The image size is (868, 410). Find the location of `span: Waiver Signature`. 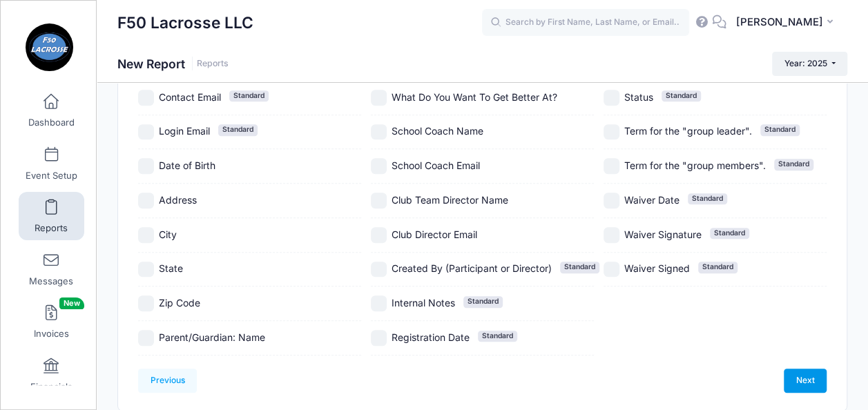

span: Waiver Signature is located at coordinates (663, 234).